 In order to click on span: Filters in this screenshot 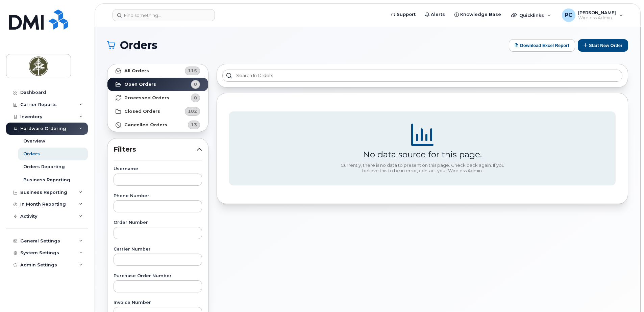, I will do `click(155, 149)`.